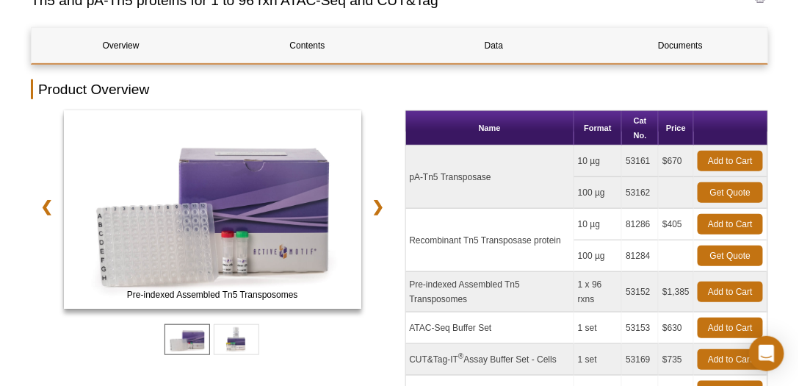 The height and width of the screenshot is (386, 799). Describe the element at coordinates (212, 209) in the screenshot. I see `img: Pre-indexed Assembled Tn5 Transposomes` at that location.